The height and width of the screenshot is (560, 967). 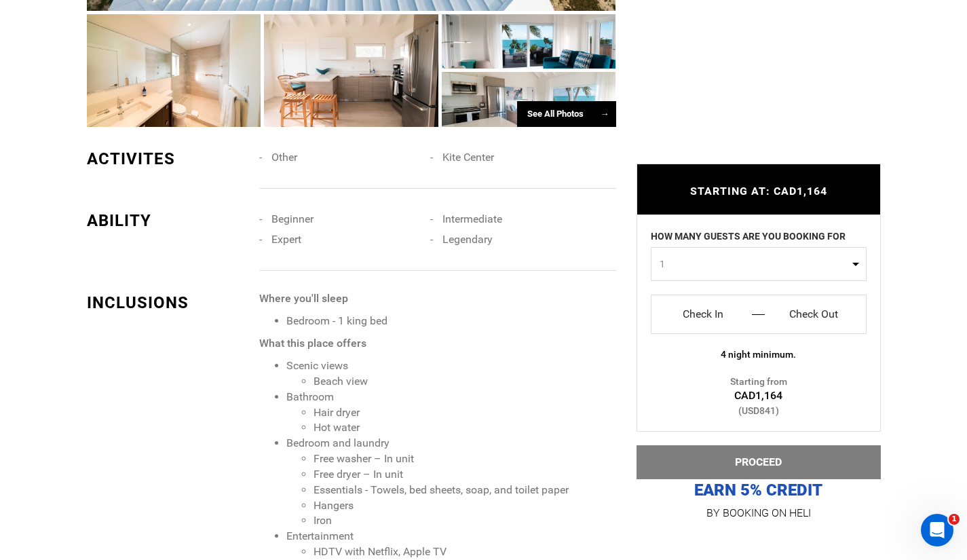 I want to click on li: Iron, so click(x=464, y=520).